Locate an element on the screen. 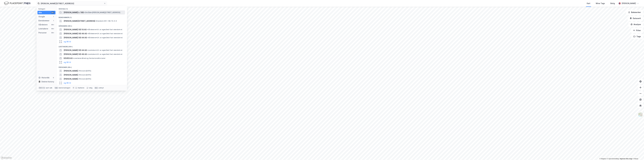 The image size is (644, 160). div: Kontrollprogram for chat is located at coordinates (637, 154).